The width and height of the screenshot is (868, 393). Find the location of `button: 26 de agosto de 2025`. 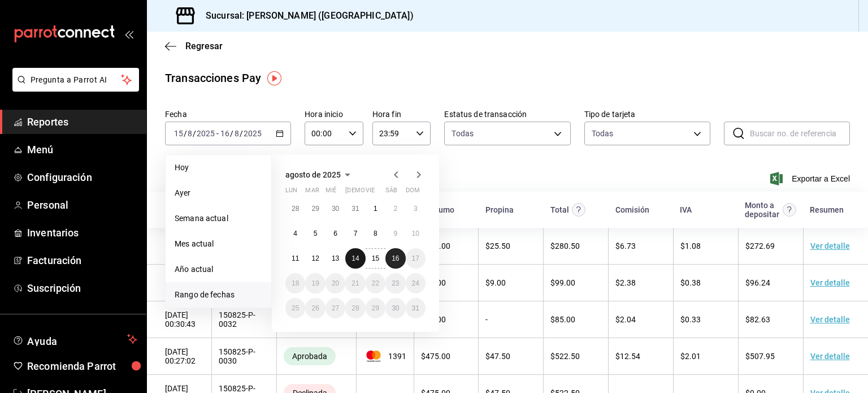

button: 26 de agosto de 2025 is located at coordinates (315, 308).